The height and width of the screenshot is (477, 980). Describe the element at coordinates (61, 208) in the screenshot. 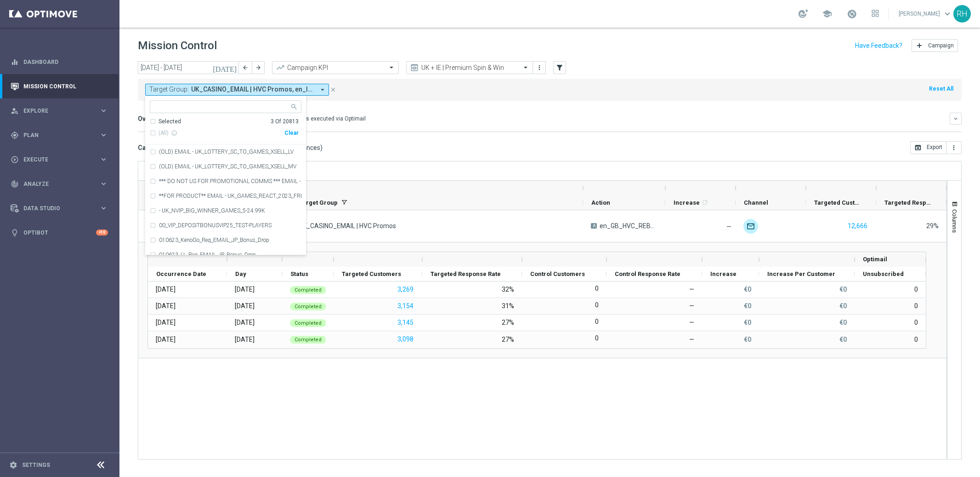

I see `span: Data Studio` at that location.